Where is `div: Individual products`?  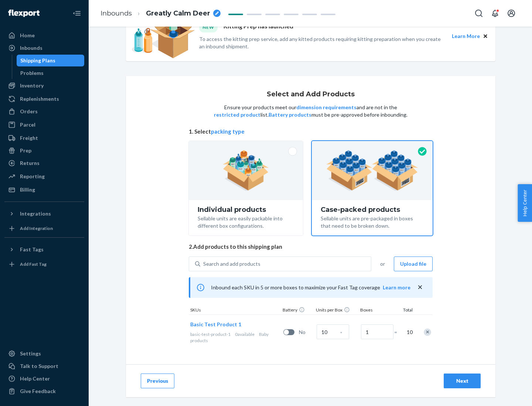 div: Individual products is located at coordinates (246, 209).